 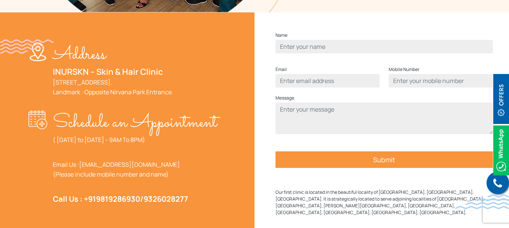 I want to click on a: INURSKN – Skin & Hair Clinic, so click(x=108, y=72).